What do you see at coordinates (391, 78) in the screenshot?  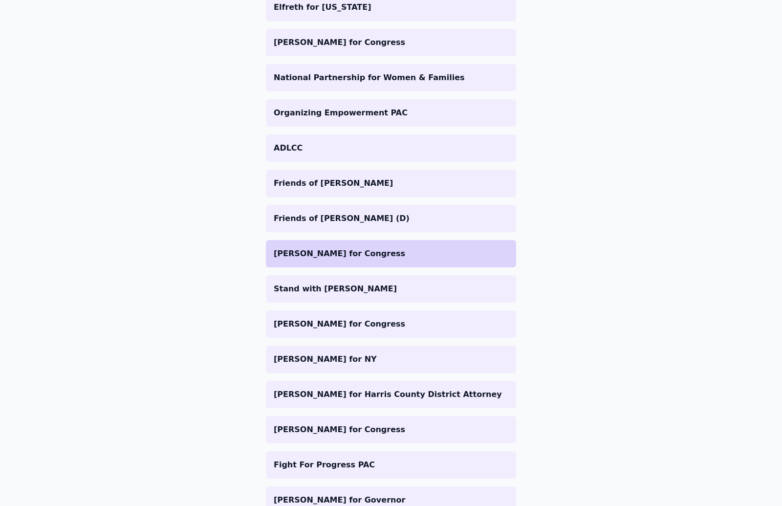 I see `p: National Partnership for Women & Families` at bounding box center [391, 78].